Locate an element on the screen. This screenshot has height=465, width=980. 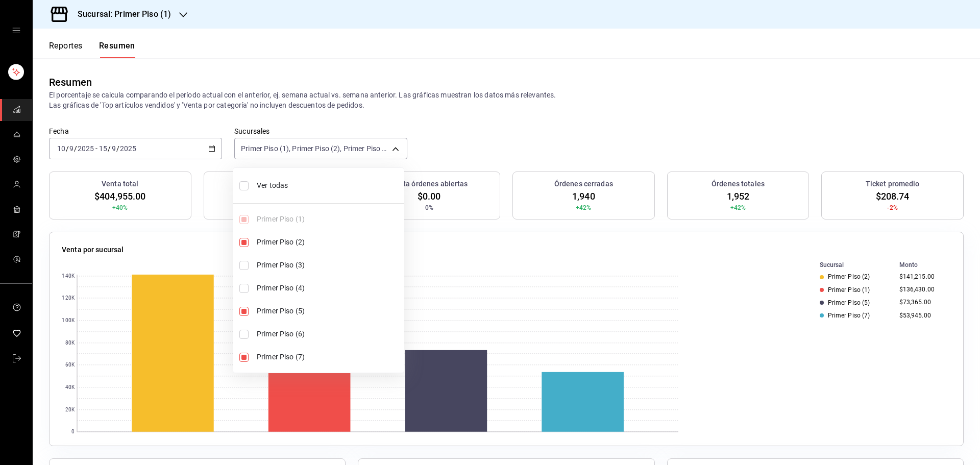
span: Primer Piso (3) is located at coordinates (328, 265).